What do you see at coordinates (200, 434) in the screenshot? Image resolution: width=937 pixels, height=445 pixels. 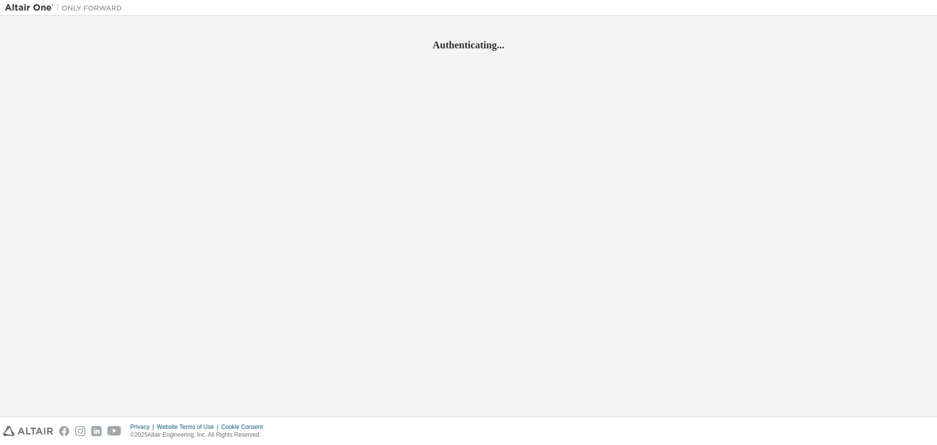 I see `p: © 2025 Altair Engineering, Inc. All Rights Reserved.` at bounding box center [200, 434].